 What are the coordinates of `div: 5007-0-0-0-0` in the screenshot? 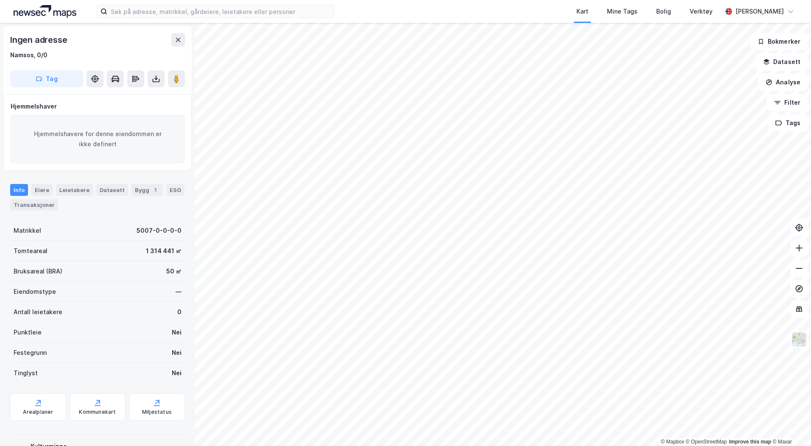 It's located at (159, 231).